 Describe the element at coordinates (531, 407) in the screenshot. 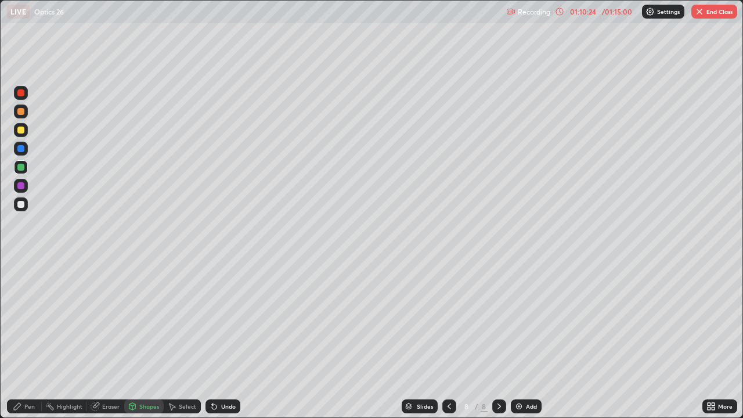

I see `div: Add` at that location.